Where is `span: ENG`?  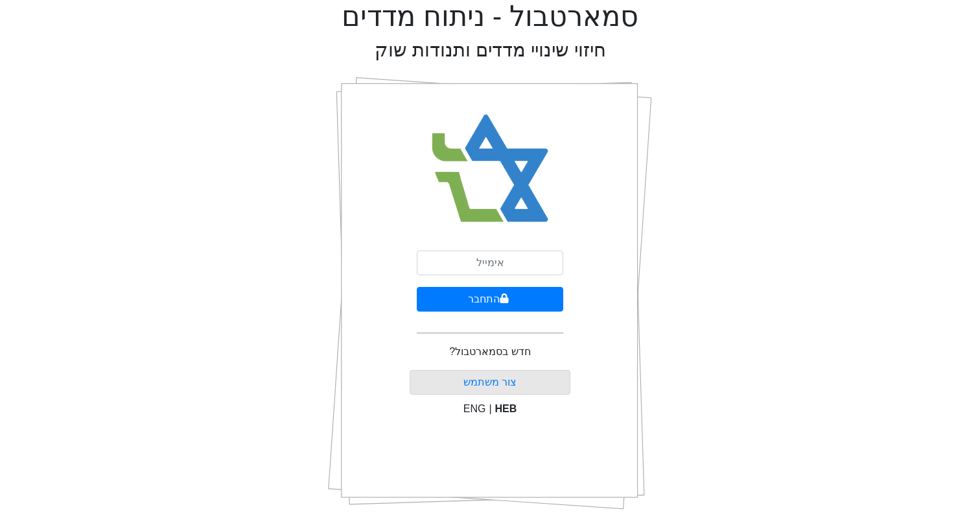
span: ENG is located at coordinates (475, 408).